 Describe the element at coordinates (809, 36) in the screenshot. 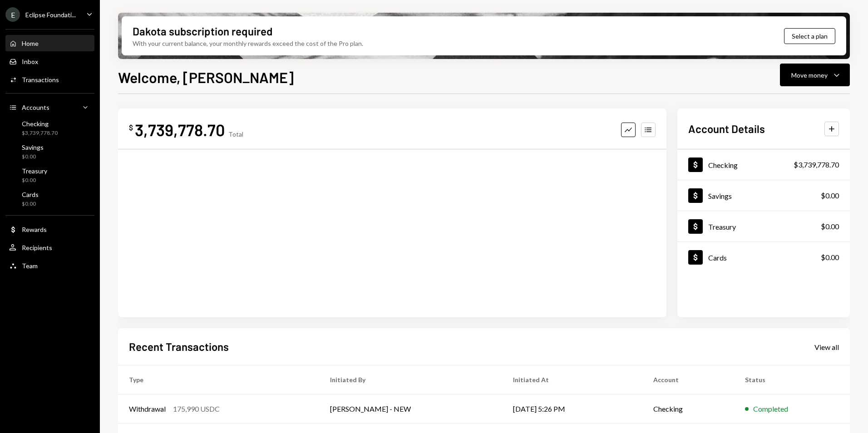

I see `button: Select a plan` at that location.